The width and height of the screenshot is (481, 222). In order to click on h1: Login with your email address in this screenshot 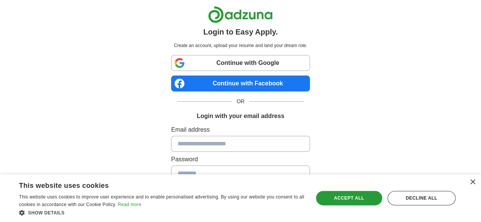, I will do `click(240, 116)`.